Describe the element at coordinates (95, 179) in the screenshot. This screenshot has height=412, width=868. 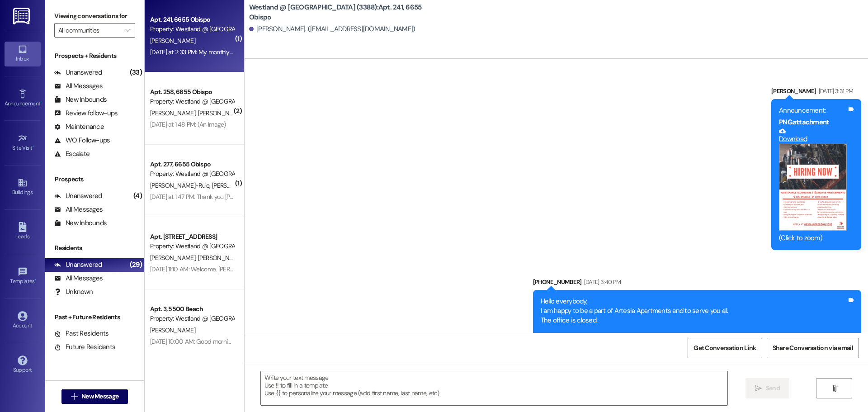
I see `div: Prospects` at that location.